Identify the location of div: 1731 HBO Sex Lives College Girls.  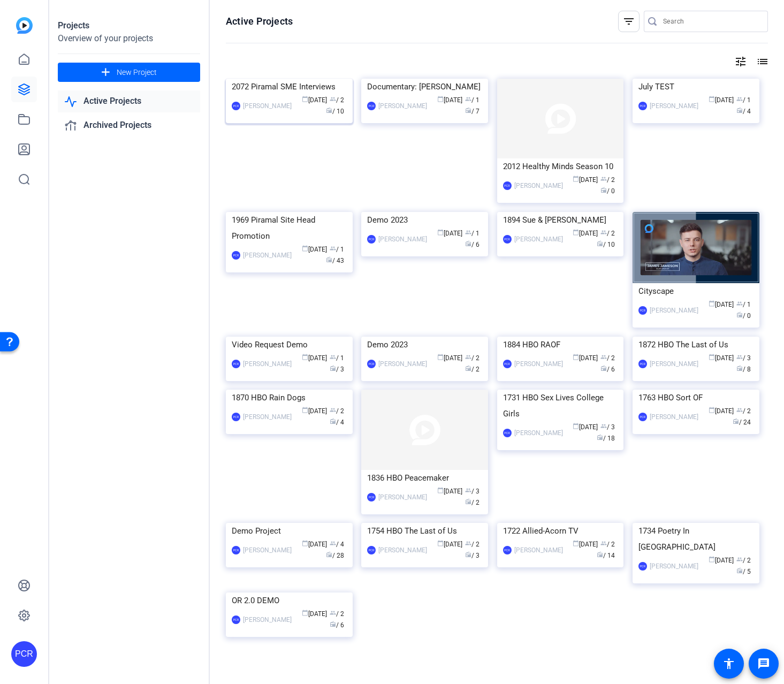
(560, 405).